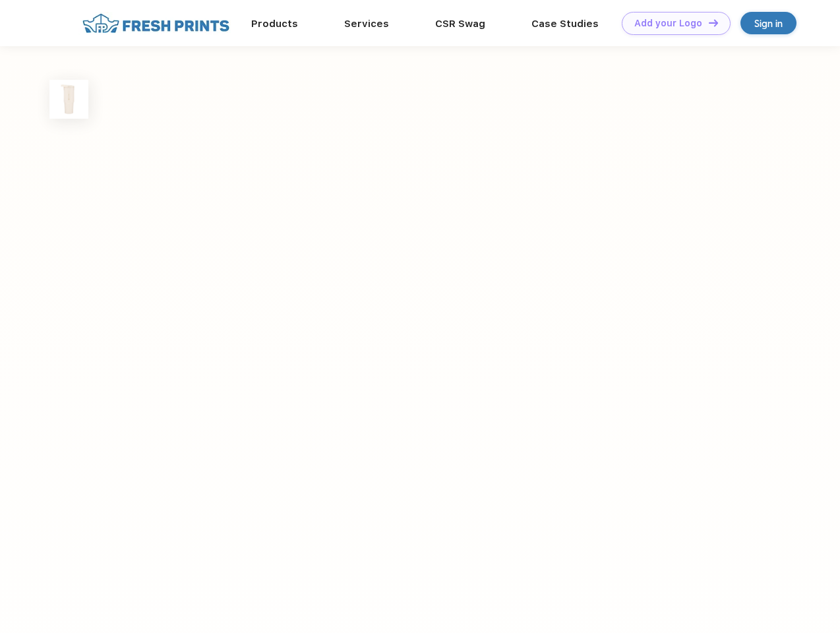 The height and width of the screenshot is (633, 840). Describe the element at coordinates (769, 23) in the screenshot. I see `a: Sign in` at that location.